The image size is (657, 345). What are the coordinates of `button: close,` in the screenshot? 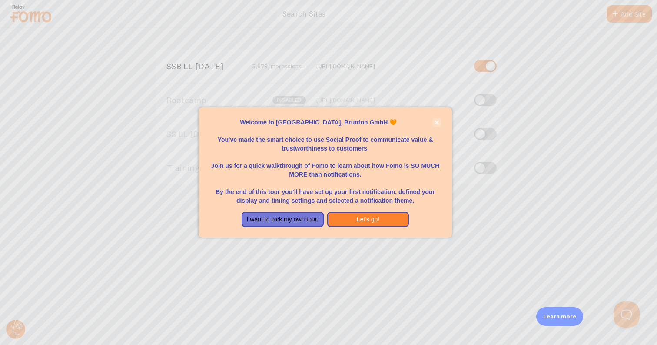 It's located at (437, 122).